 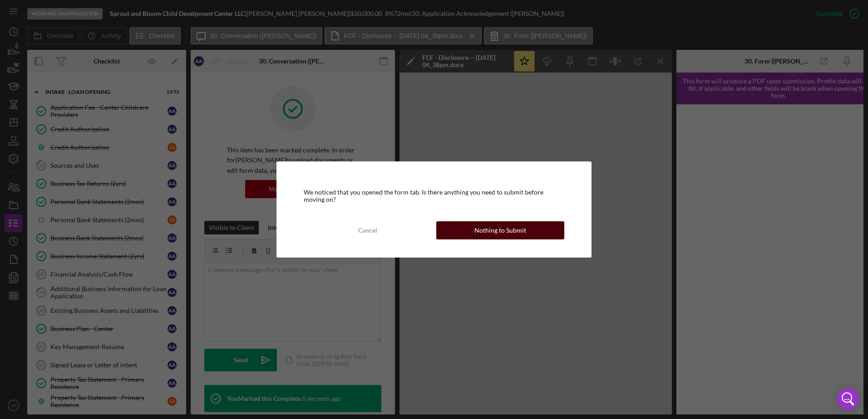 What do you see at coordinates (500, 230) in the screenshot?
I see `button: Nothing to Submit` at bounding box center [500, 230].